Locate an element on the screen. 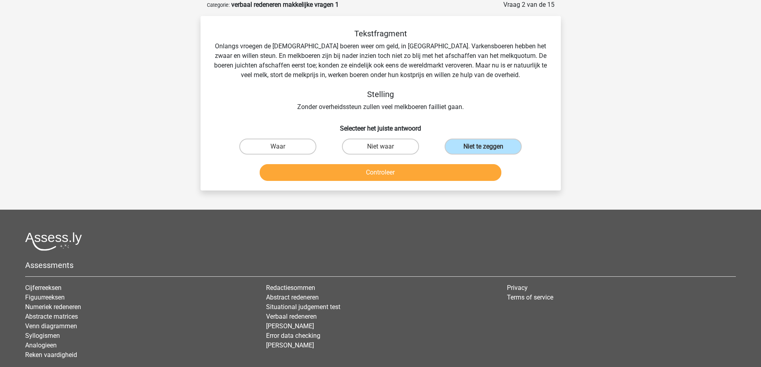 This screenshot has width=761, height=367. label: Niet te zeggen is located at coordinates (483, 147).